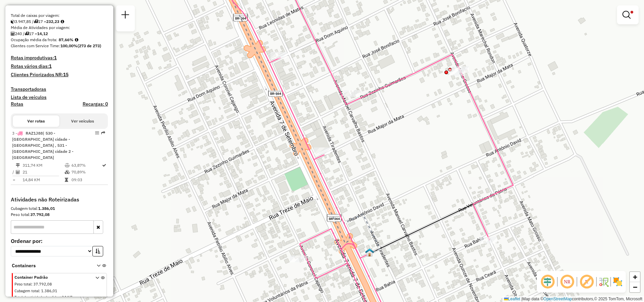  What do you see at coordinates (59, 16) in the screenshot?
I see `div: Total de caixas por viagem:` at bounding box center [59, 16].